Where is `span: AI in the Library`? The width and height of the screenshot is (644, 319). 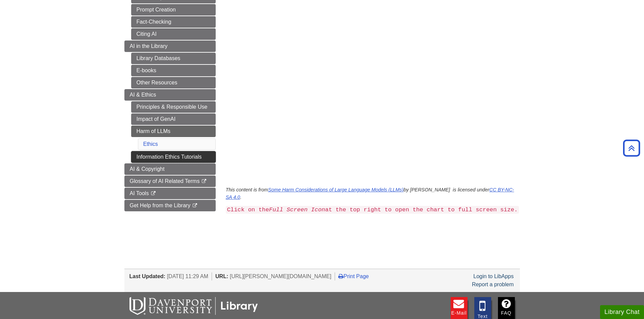 span: AI in the Library is located at coordinates (149, 46).